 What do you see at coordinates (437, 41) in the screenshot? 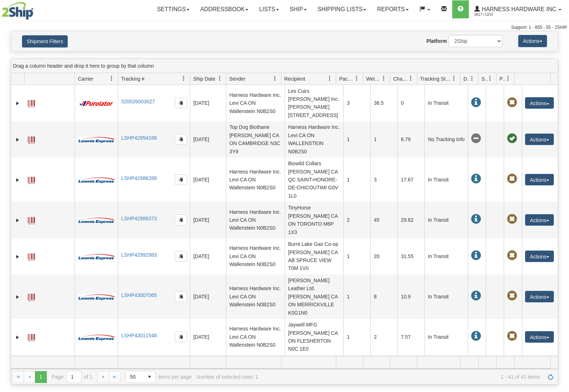
I see `label: Platform` at bounding box center [437, 41].